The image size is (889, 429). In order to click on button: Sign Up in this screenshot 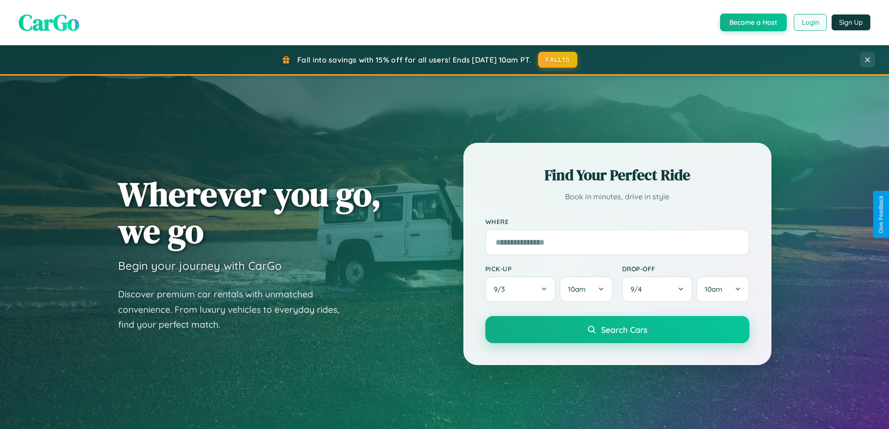, I will do `click(851, 22)`.